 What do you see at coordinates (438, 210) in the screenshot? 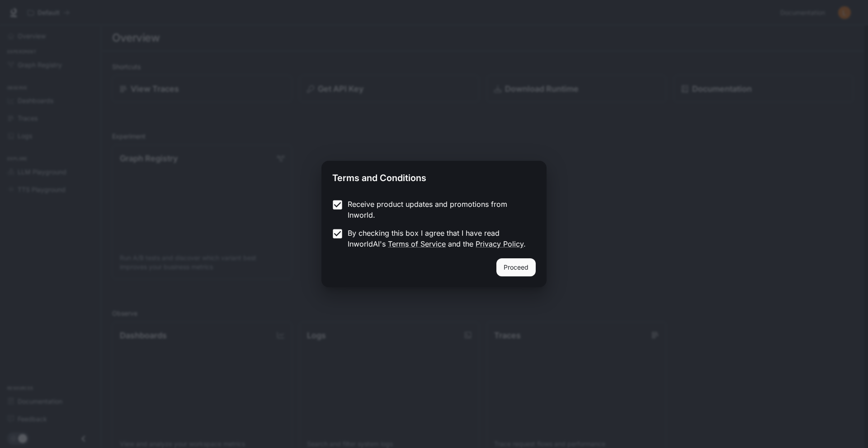
I see `p: Receive product updates and promotions from Inworld.` at bounding box center [438, 210].